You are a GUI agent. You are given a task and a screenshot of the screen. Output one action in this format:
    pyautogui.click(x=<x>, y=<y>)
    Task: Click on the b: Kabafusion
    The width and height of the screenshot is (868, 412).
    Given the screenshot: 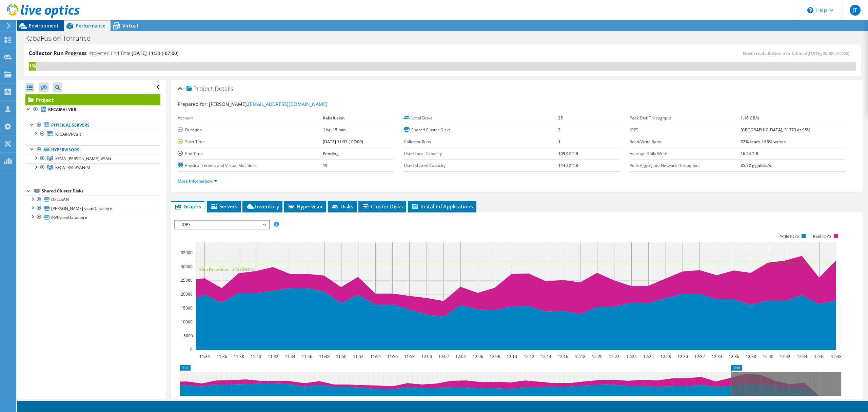 What is the action you would take?
    pyautogui.click(x=334, y=118)
    